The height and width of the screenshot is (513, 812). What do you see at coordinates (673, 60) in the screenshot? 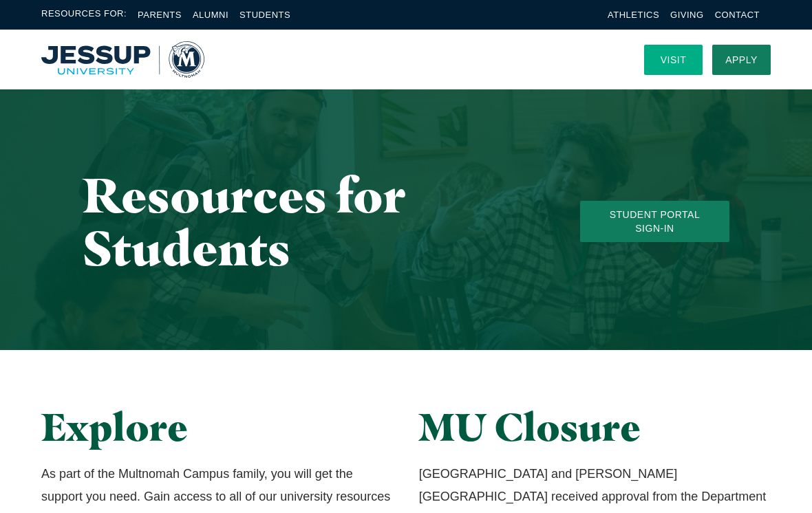
I see `a: Visit` at bounding box center [673, 60].